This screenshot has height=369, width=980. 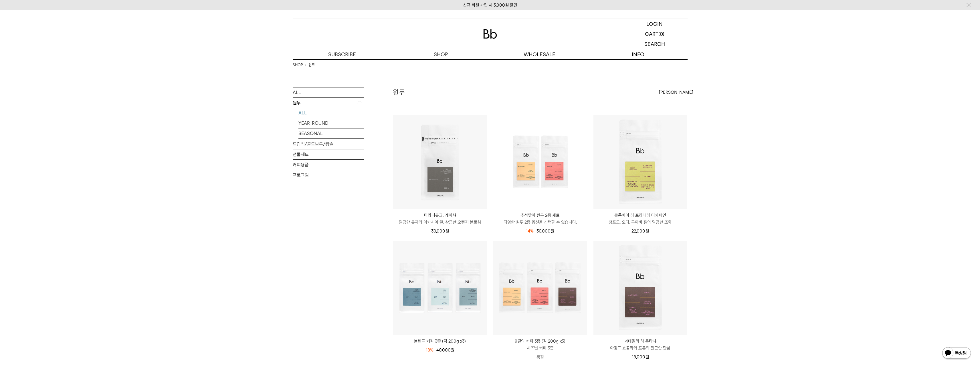 I want to click on p: (0), so click(x=661, y=34).